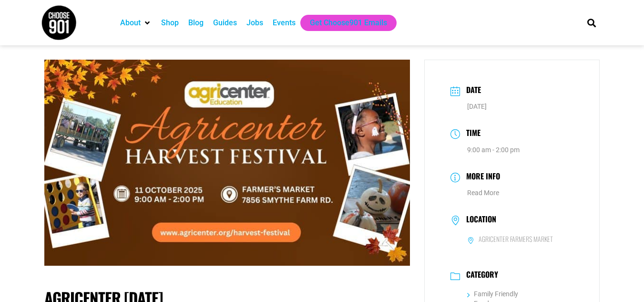 The image size is (644, 302). What do you see at coordinates (493, 294) in the screenshot?
I see `a: Family Friendly` at bounding box center [493, 294].